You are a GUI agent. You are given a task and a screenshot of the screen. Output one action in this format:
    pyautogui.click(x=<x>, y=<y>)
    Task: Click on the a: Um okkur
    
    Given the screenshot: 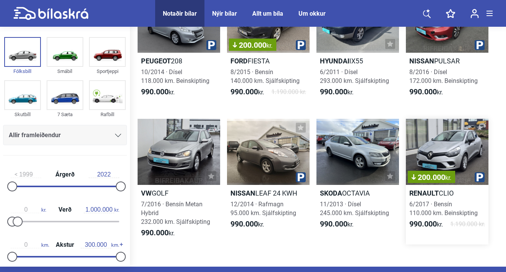 What is the action you would take?
    pyautogui.click(x=312, y=13)
    